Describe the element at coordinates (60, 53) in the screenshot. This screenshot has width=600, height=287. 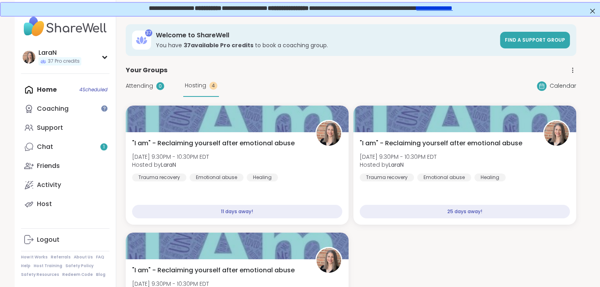
I see `div: LaraN` at that location.